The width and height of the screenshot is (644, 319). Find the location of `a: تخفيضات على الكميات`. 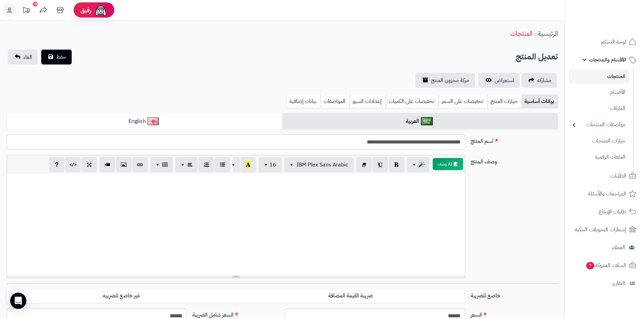

a: تخفيضات على الكميات is located at coordinates (412, 101).